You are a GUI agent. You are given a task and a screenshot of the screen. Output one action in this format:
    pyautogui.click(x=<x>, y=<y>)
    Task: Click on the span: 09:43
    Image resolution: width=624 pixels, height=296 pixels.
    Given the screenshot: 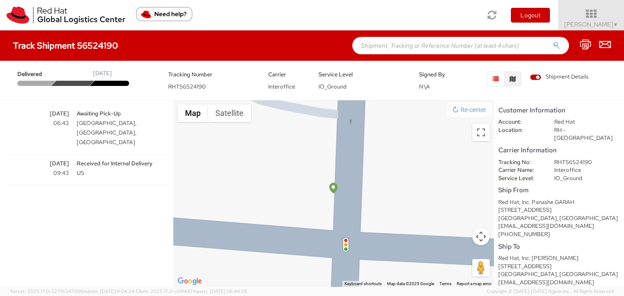 What is the action you would take?
    pyautogui.click(x=37, y=173)
    